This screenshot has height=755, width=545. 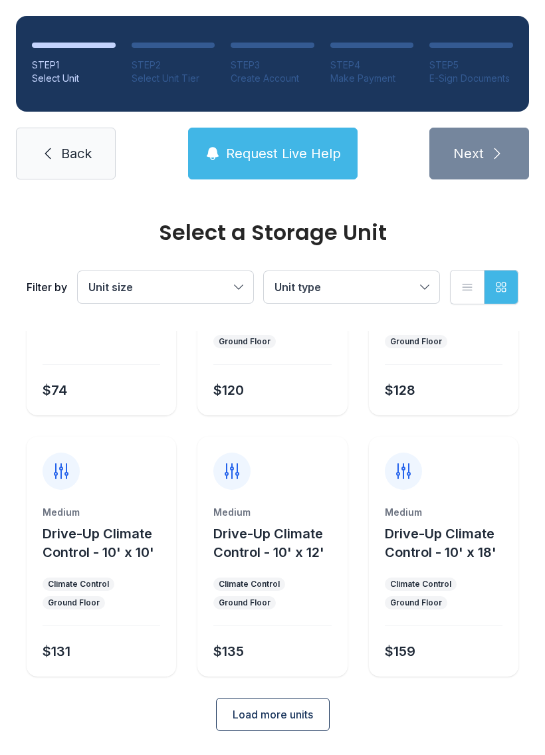 What do you see at coordinates (400, 651) in the screenshot?
I see `div: $159` at bounding box center [400, 651].